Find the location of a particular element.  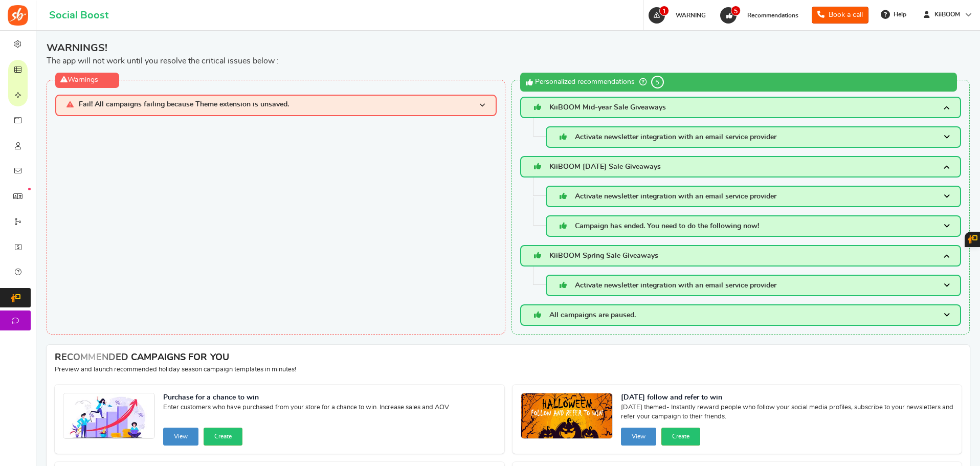

span: Recommendations is located at coordinates (773, 15).